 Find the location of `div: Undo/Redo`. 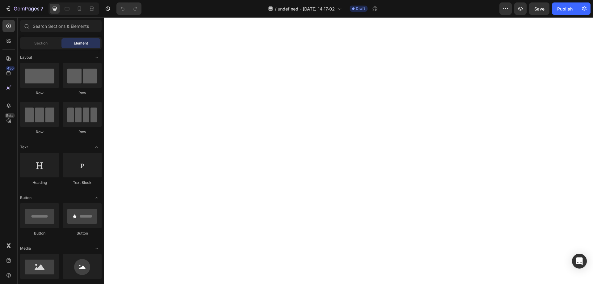

div: Undo/Redo is located at coordinates (129, 9).